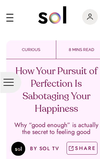  What do you see at coordinates (31, 50) in the screenshot?
I see `p: CURIOUS` at bounding box center [31, 50].